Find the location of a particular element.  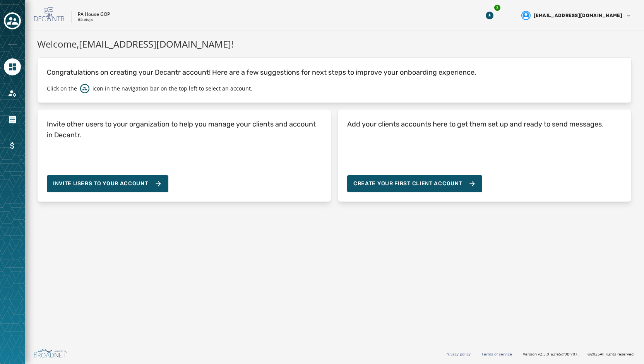

button: Create your first client account is located at coordinates (415, 184).